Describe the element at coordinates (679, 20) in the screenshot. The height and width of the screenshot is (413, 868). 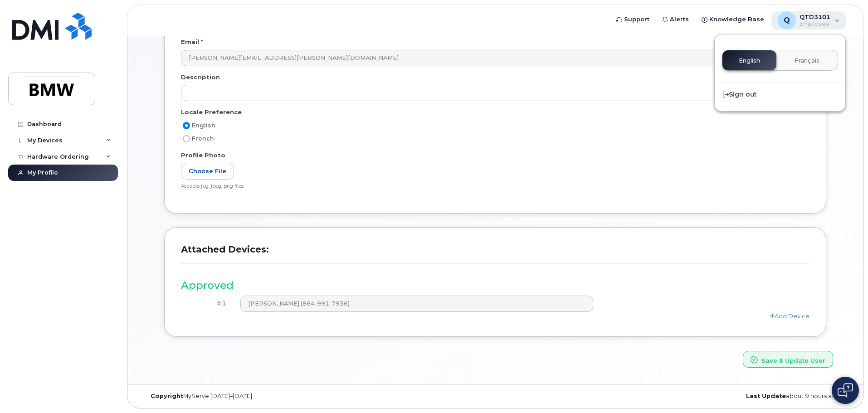
I see `span: Alerts` at that location.